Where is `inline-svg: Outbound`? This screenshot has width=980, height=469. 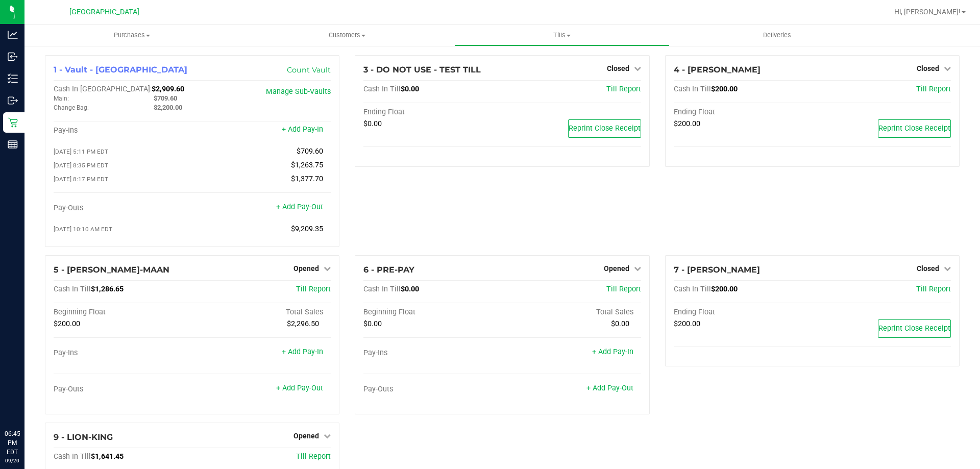
inline-svg: Outbound is located at coordinates (13, 101).